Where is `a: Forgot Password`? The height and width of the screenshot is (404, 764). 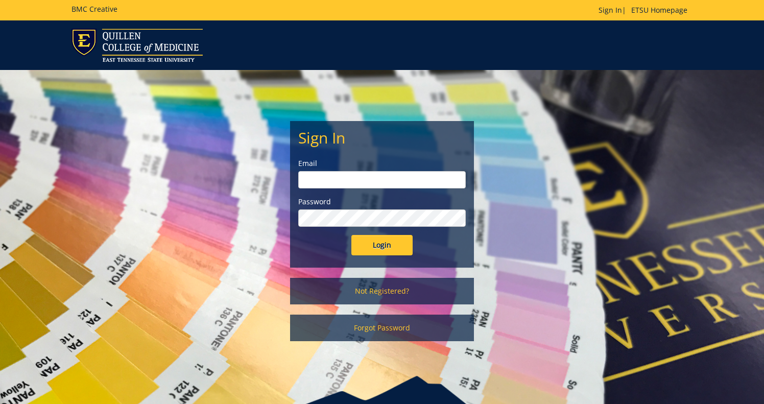
a: Forgot Password is located at coordinates (382, 328).